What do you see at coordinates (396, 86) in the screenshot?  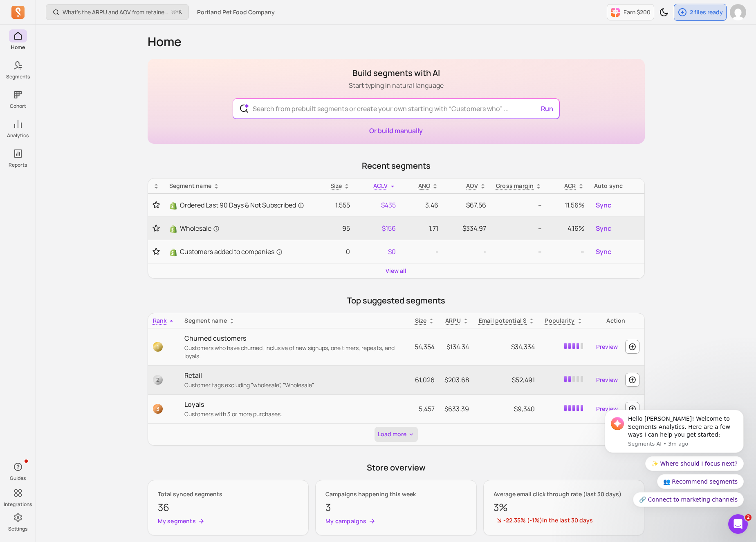 I see `p: Start typing in natural language` at bounding box center [396, 86].